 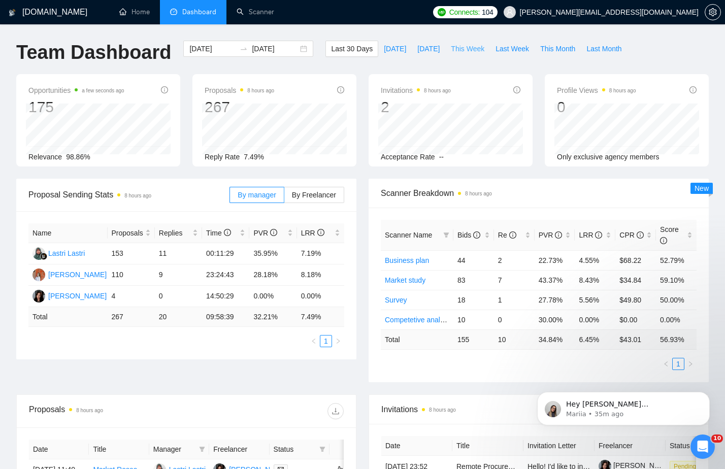 What do you see at coordinates (408, 235) in the screenshot?
I see `span: Scanner Name` at bounding box center [408, 235].